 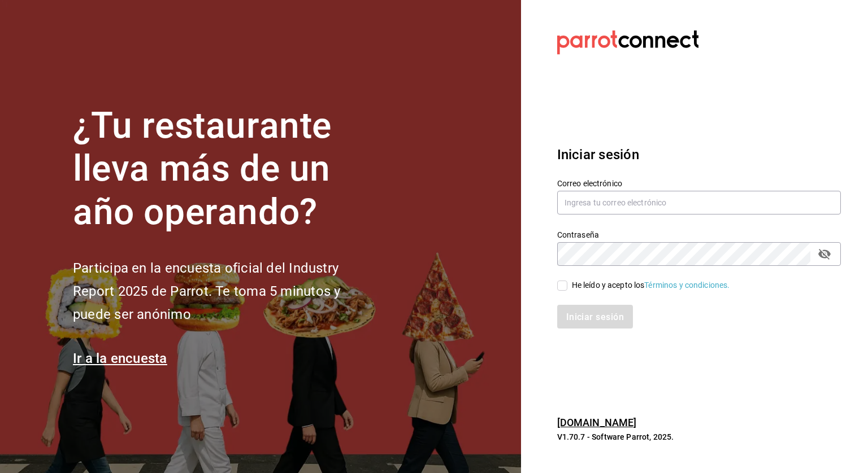 What do you see at coordinates (120, 358) in the screenshot?
I see `a: Ir a la encuesta` at bounding box center [120, 358].